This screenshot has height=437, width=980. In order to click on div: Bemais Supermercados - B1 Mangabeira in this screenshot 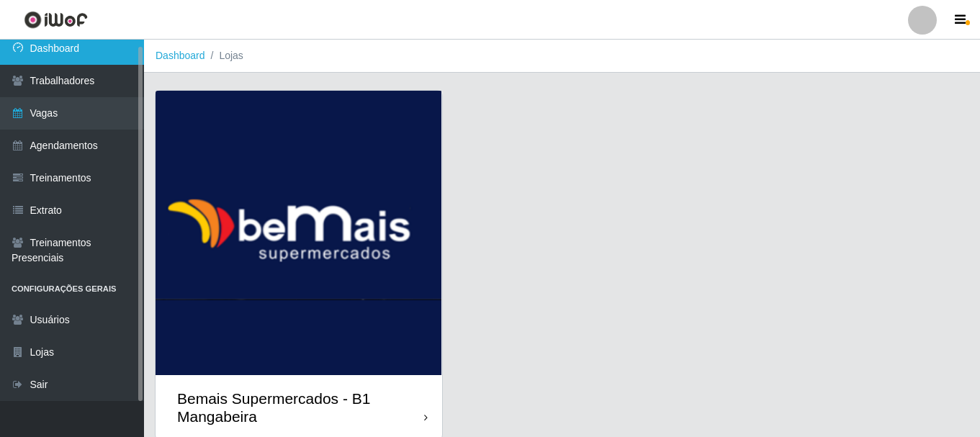, I will do `click(300, 408)`.